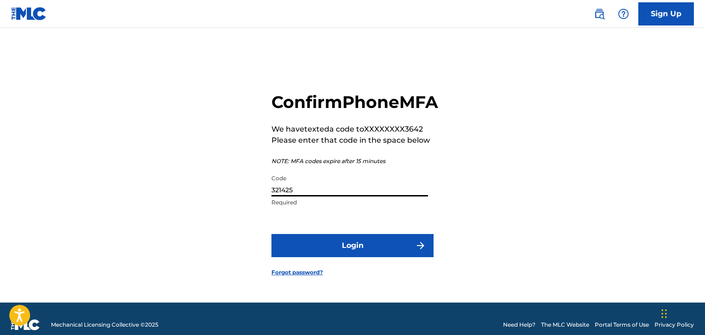 The height and width of the screenshot is (335, 705). I want to click on img: logo, so click(25, 325).